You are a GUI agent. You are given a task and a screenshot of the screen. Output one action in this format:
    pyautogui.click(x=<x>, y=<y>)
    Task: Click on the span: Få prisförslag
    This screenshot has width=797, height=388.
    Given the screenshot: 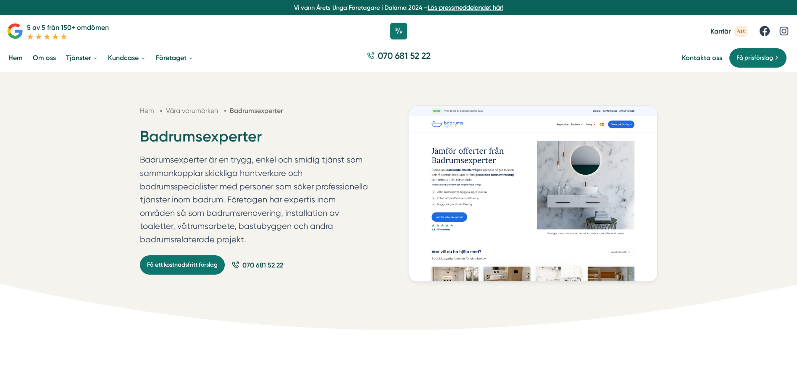 What is the action you would take?
    pyautogui.click(x=755, y=58)
    